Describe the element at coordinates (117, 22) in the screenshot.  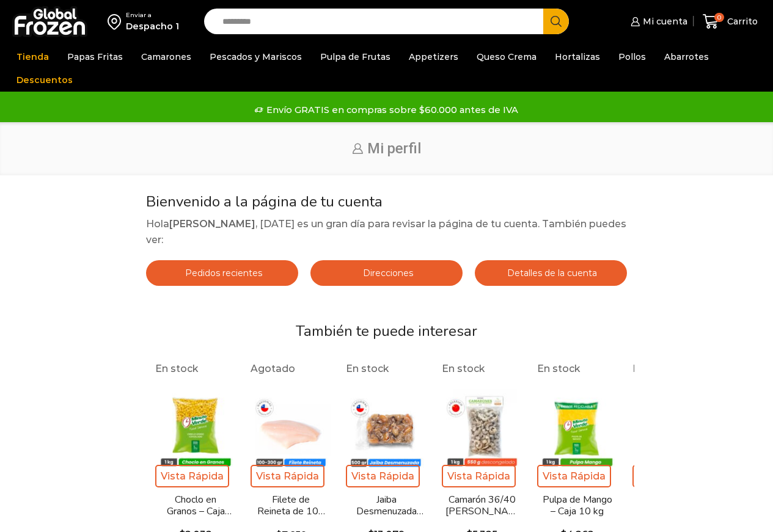
I see `img: address-field-icon.svg` at that location.